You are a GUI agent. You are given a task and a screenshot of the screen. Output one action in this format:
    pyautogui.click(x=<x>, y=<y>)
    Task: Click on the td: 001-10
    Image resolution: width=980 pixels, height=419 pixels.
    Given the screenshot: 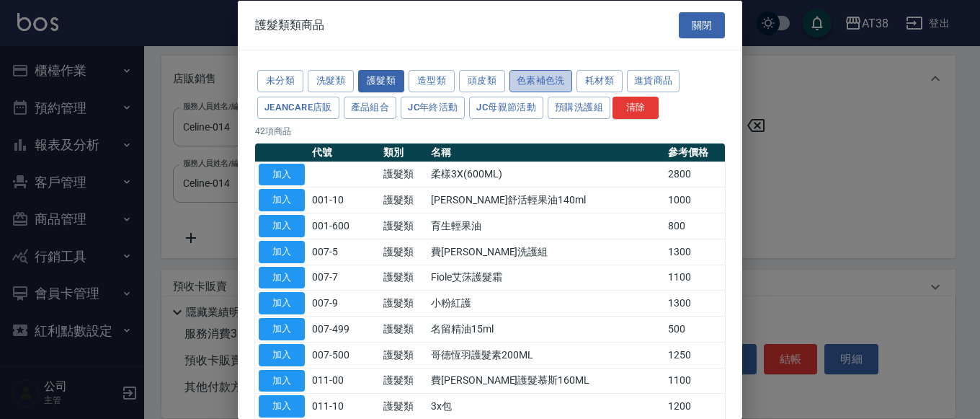 What is the action you would take?
    pyautogui.click(x=344, y=199)
    